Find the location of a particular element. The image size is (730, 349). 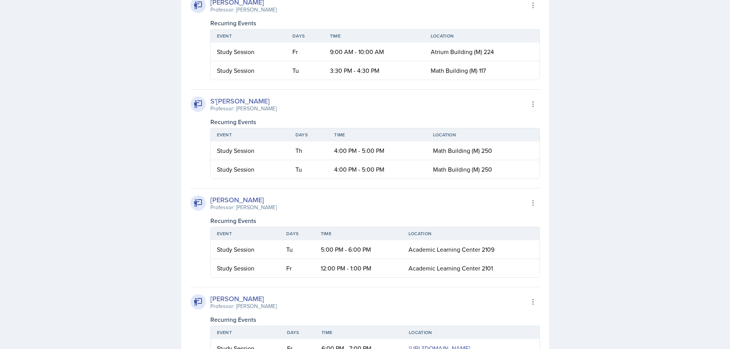

span: Academic Learning Center 2109 is located at coordinates (451, 249).